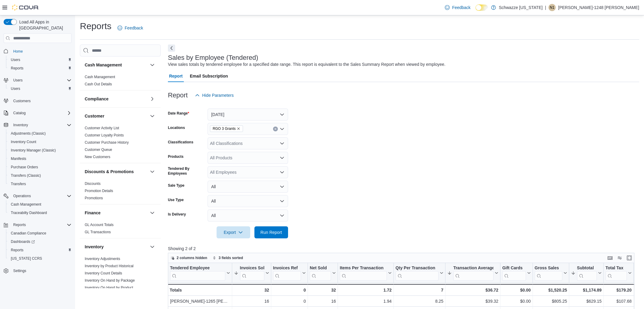 Image resolution: width=644 pixels, height=309 pixels. Describe the element at coordinates (586, 290) in the screenshot. I see `div: $1,174.89` at that location.